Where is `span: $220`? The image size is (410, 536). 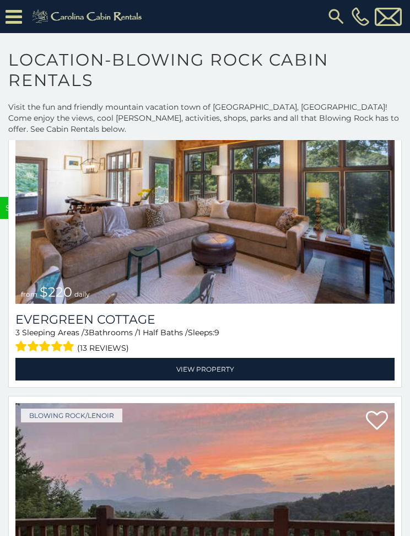
span: $220 is located at coordinates (56, 292).